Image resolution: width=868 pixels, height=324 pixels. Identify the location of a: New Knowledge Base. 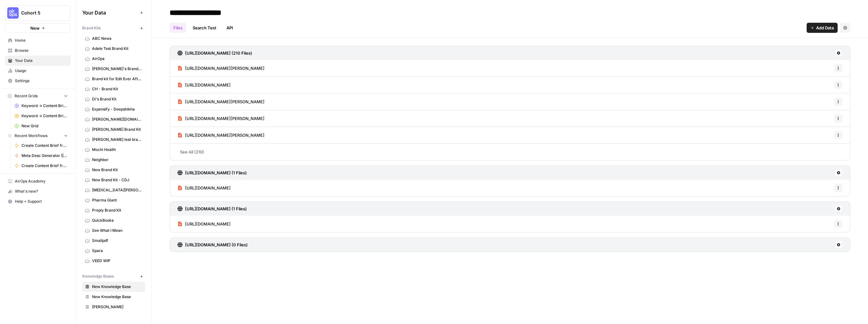
(114, 297).